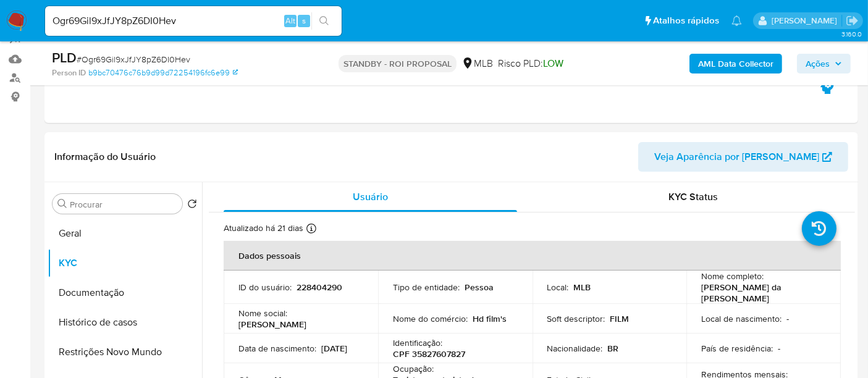 The image size is (868, 378). Describe the element at coordinates (125, 323) in the screenshot. I see `button: Histórico de casos` at that location.